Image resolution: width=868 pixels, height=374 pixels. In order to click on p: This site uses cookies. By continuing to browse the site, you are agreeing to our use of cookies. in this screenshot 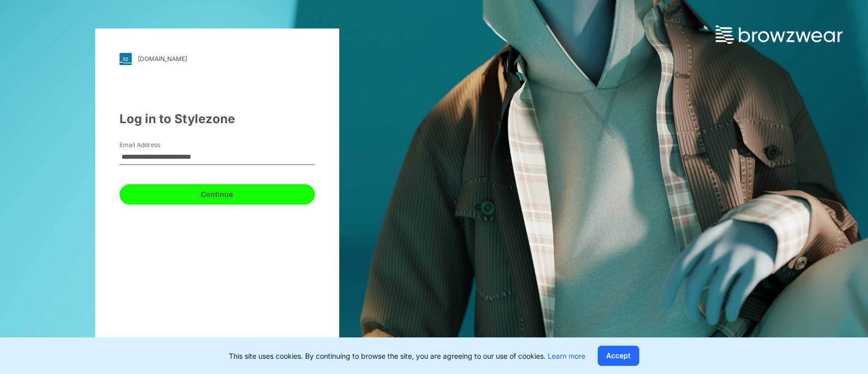, I will do `click(407, 356)`.